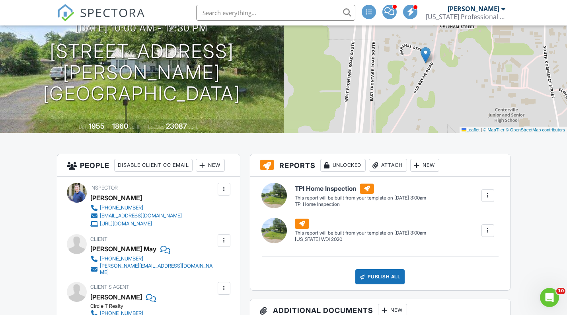 This screenshot has height=315, width=567. I want to click on span: Lot Size, so click(156, 127).